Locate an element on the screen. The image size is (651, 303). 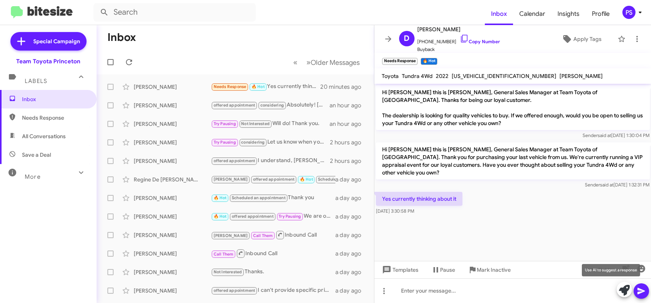
button: Apply Tags is located at coordinates (581, 39).